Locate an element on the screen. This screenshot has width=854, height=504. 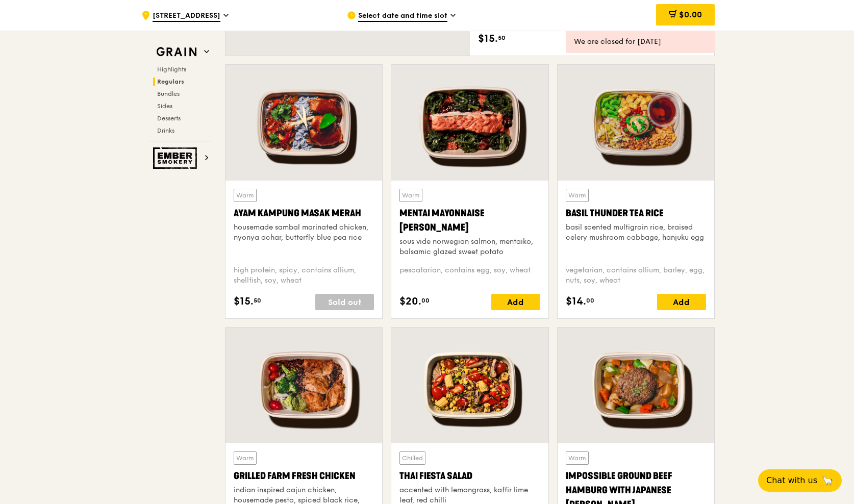
div: Thai Fiesta Salad is located at coordinates (469, 475).